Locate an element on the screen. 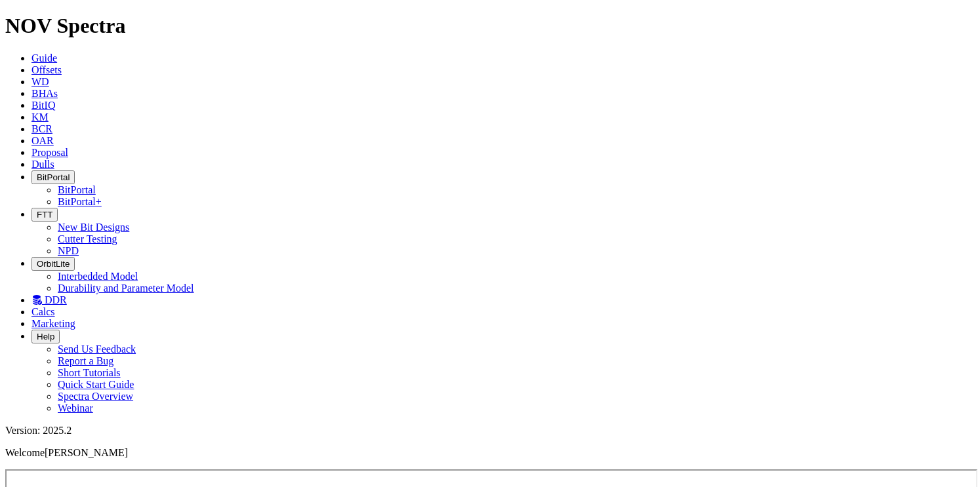 The width and height of the screenshot is (980, 487). span: BitIQ is located at coordinates (43, 105).